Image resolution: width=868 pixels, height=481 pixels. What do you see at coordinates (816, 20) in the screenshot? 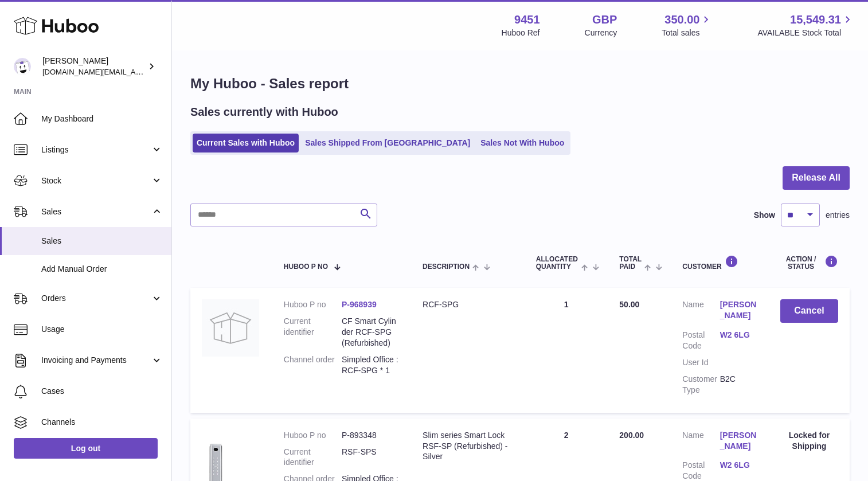
I see `span: 15,549.31` at bounding box center [816, 20].